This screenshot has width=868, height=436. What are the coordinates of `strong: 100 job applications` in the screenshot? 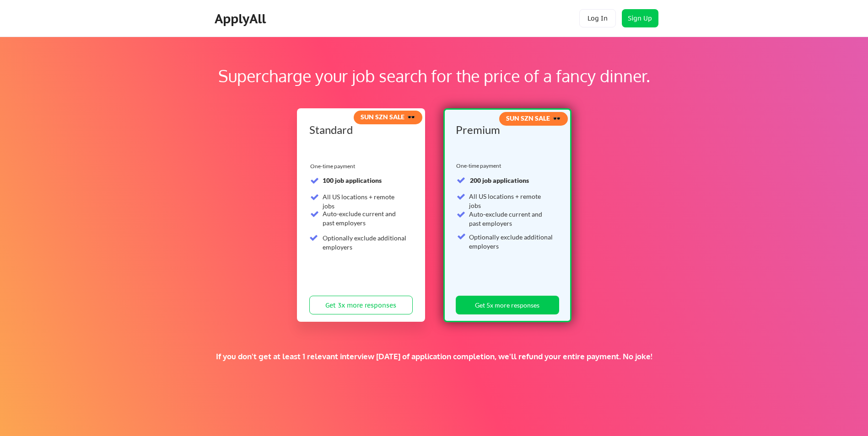 It's located at (352, 180).